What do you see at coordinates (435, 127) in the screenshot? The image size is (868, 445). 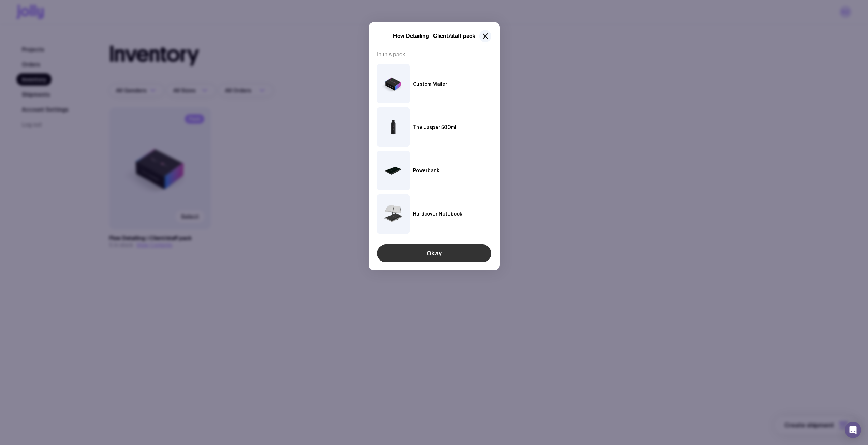 I see `h6: The Jasper 500ml` at bounding box center [435, 127].